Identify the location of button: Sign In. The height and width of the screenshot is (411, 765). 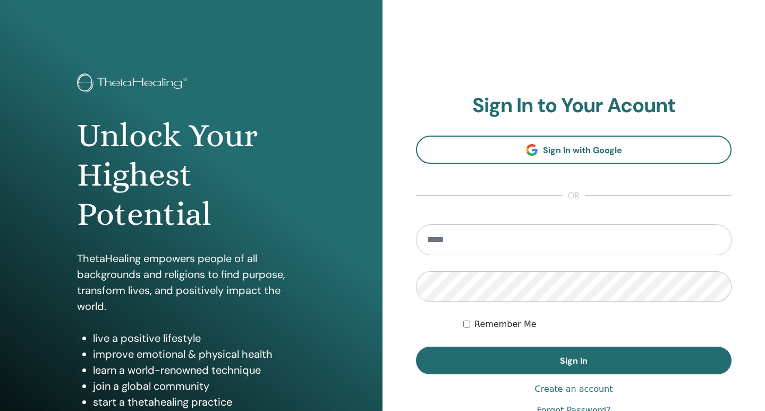
(574, 360).